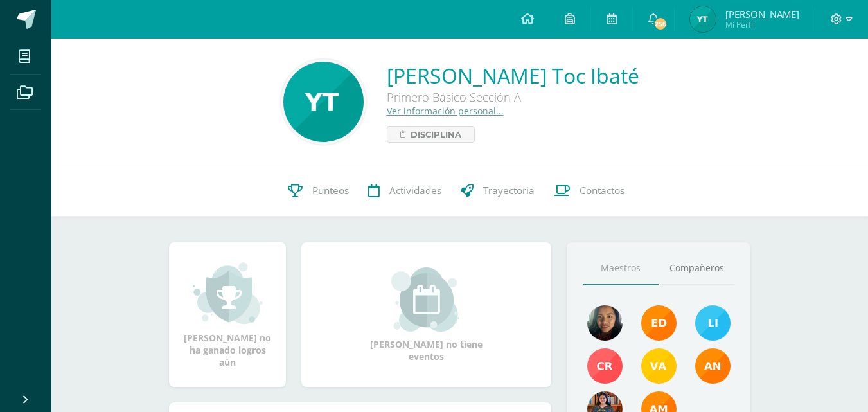  What do you see at coordinates (318, 191) in the screenshot?
I see `a: Punteos` at bounding box center [318, 191].